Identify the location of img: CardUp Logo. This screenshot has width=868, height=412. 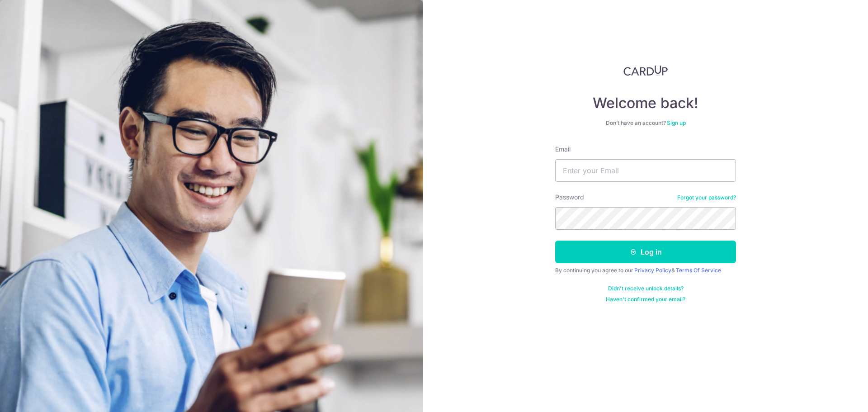
(645, 71).